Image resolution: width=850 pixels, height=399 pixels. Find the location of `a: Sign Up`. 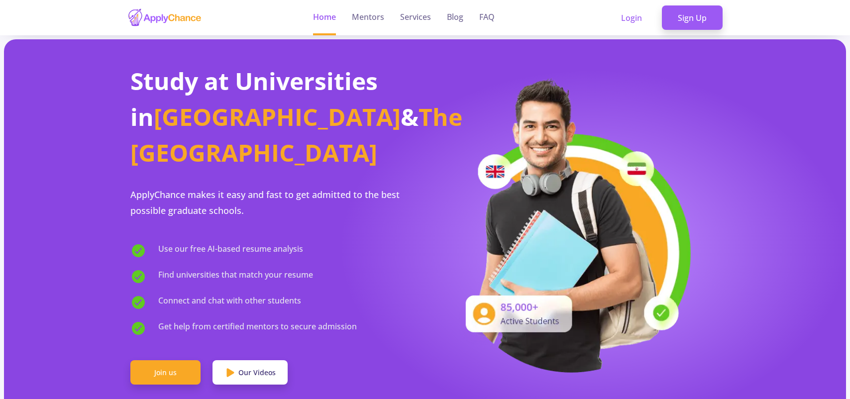

a: Sign Up is located at coordinates (692, 18).